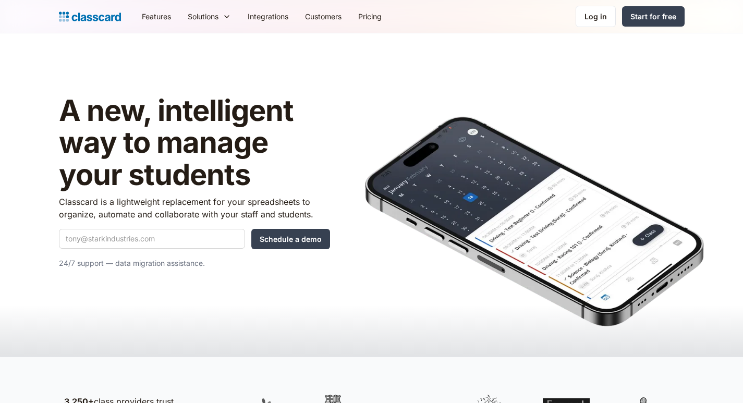 Image resolution: width=743 pixels, height=403 pixels. I want to click on div: Log in, so click(595, 16).